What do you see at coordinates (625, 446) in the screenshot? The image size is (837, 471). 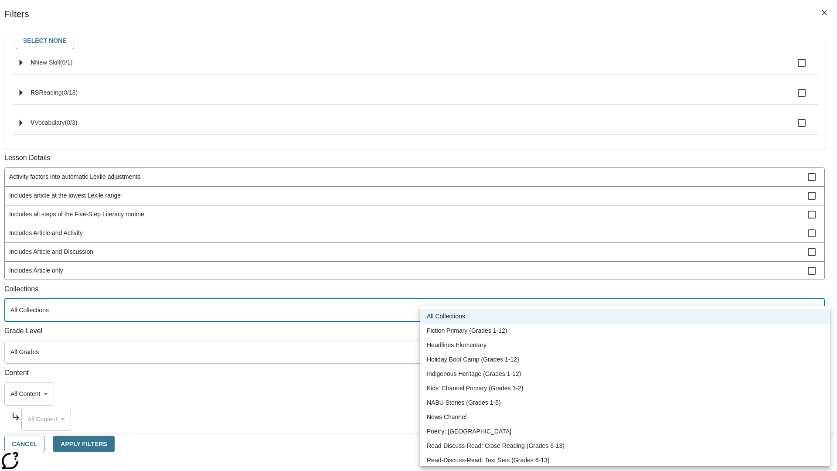 I see `li: Read-Discuss-Read: Close Reading (Grades 6-13)` at bounding box center [625, 446].